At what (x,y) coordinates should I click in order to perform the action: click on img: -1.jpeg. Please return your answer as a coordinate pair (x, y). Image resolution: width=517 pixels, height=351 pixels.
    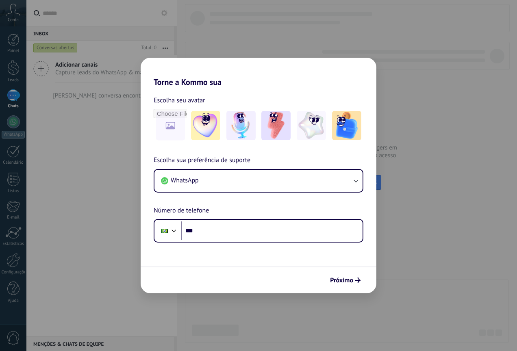
    Looking at the image, I should click on (206, 126).